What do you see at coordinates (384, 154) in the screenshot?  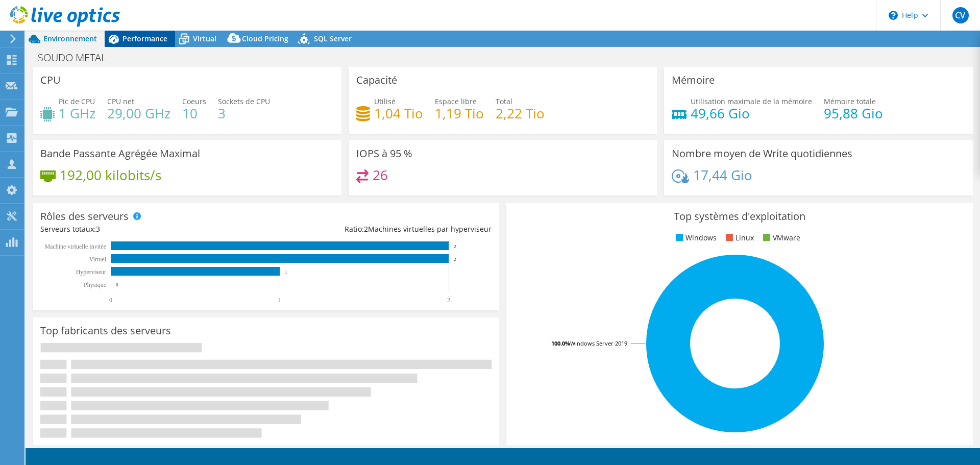 I see `h3: IOPS à 95 %` at bounding box center [384, 154].